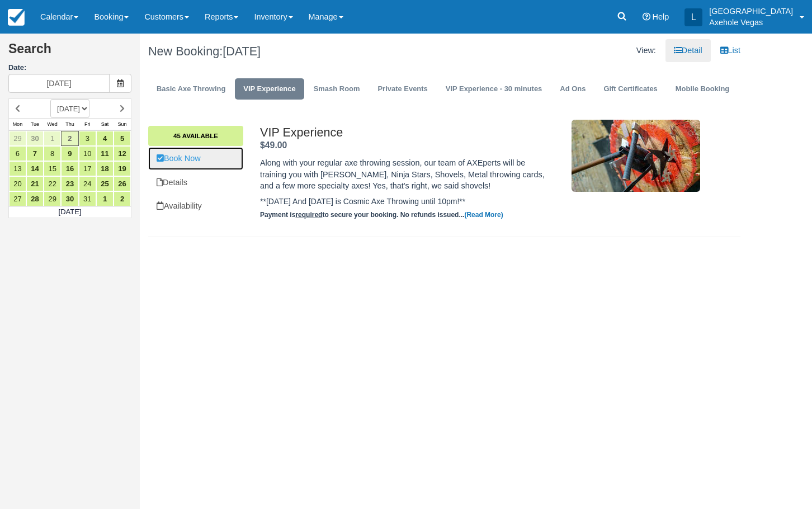  What do you see at coordinates (196, 206) in the screenshot?
I see `a: Availability` at bounding box center [196, 206].